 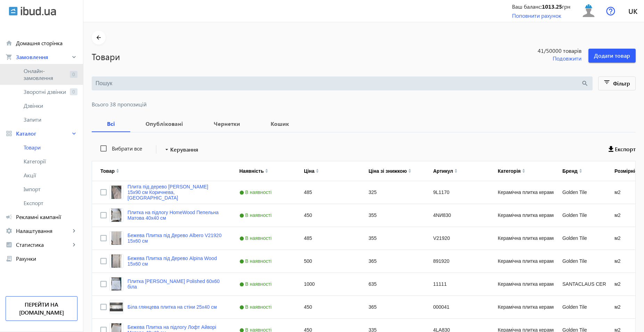 What do you see at coordinates (457, 238) in the screenshot?
I see `div: V21920` at bounding box center [457, 238].